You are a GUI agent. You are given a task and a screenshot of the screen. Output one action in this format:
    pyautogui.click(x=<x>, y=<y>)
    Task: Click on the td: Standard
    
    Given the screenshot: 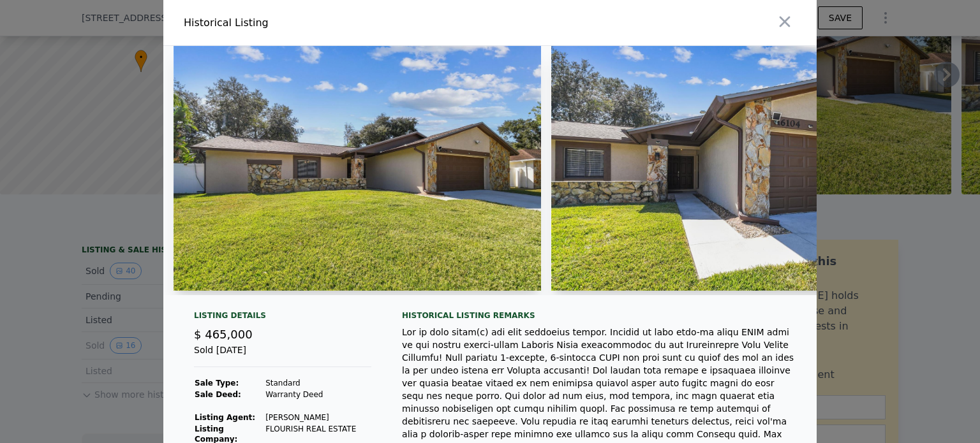 What is the action you would take?
    pyautogui.click(x=318, y=383)
    